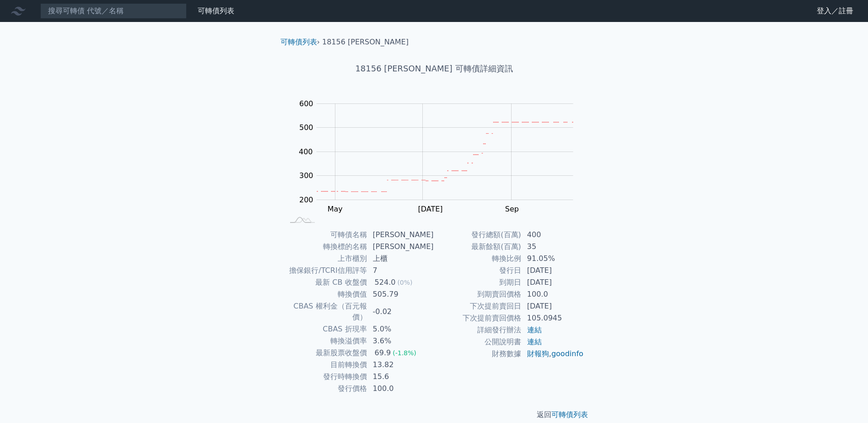 Image resolution: width=868 pixels, height=423 pixels. Describe the element at coordinates (326, 271) in the screenshot. I see `td: 擔保銀行/TCRI信用評等` at that location.